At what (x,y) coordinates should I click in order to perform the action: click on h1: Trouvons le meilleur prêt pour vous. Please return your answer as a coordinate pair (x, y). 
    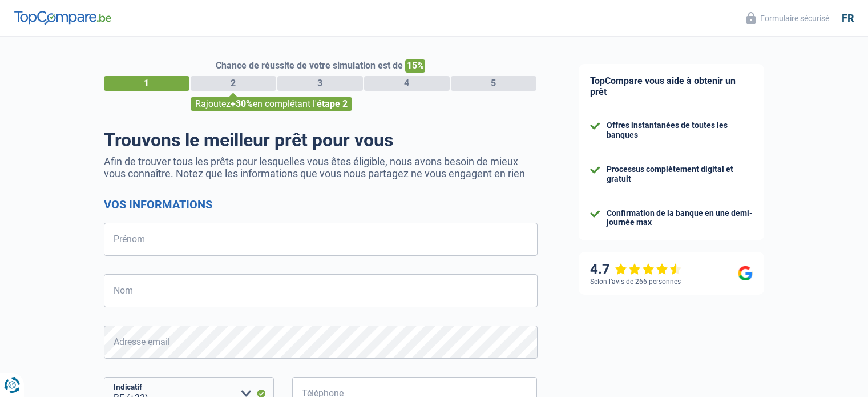
    Looking at the image, I should click on (321, 140).